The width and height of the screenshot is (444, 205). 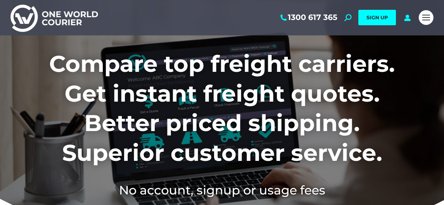 What do you see at coordinates (426, 18) in the screenshot?
I see `a: Mobile menu icon` at bounding box center [426, 18].